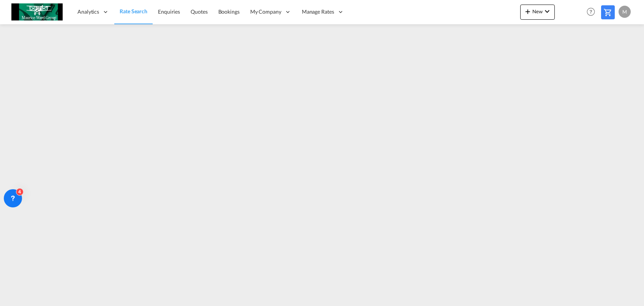  I want to click on md-icon: icon-chevron-down, so click(547, 11).